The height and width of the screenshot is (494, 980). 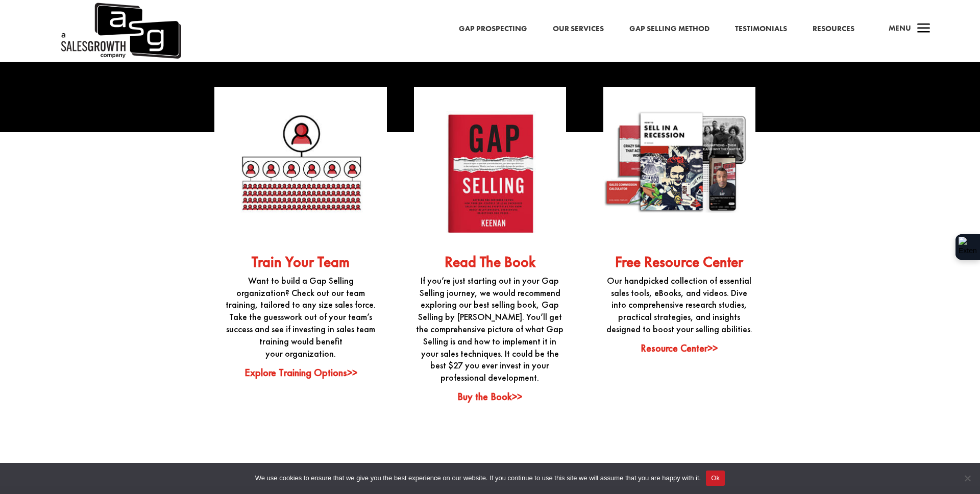 I want to click on a: Resource Center>>, so click(x=679, y=348).